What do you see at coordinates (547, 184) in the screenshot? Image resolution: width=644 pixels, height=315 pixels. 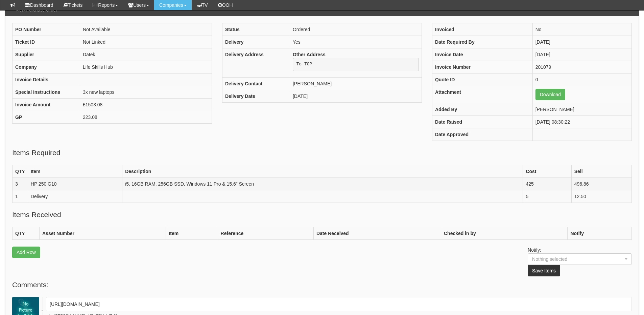 I see `td: 425` at bounding box center [547, 184].